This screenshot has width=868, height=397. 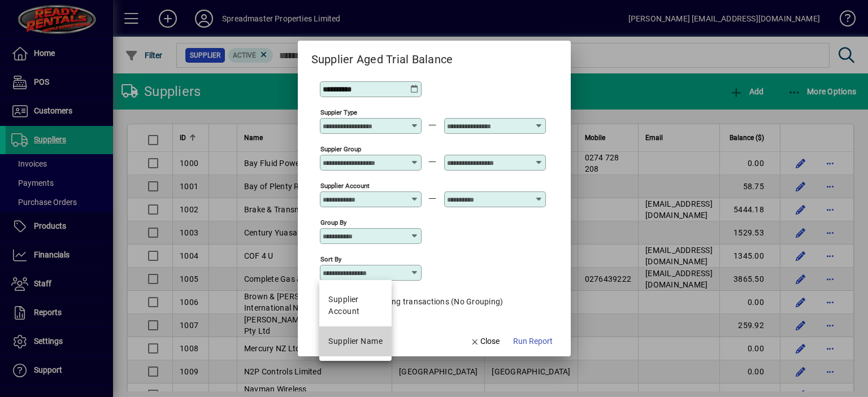 I want to click on span: Supplier Account, so click(x=355, y=305).